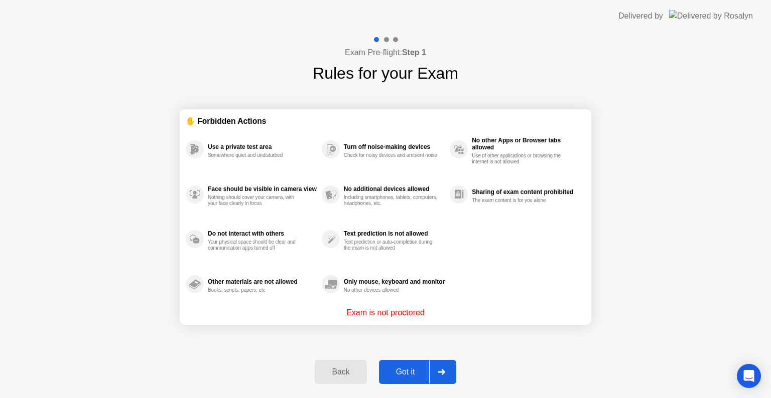  What do you see at coordinates (255, 201) in the screenshot?
I see `div: Nothing should cover your camera, with your face clearly in focus` at bounding box center [255, 201].